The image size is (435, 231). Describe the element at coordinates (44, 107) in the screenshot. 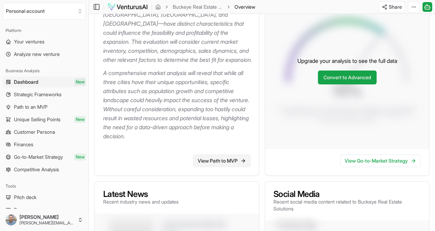

I see `a: Path to an MVP` at that location.